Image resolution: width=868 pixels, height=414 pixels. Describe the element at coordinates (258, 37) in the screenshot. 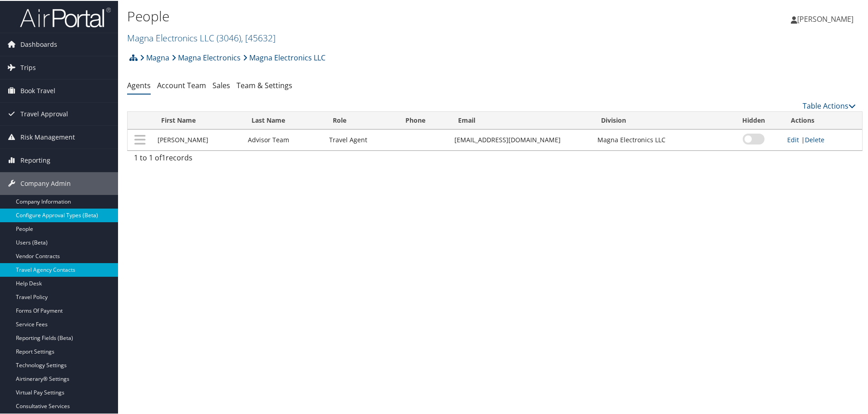

I see `span: , [ 45632 ]` at that location.